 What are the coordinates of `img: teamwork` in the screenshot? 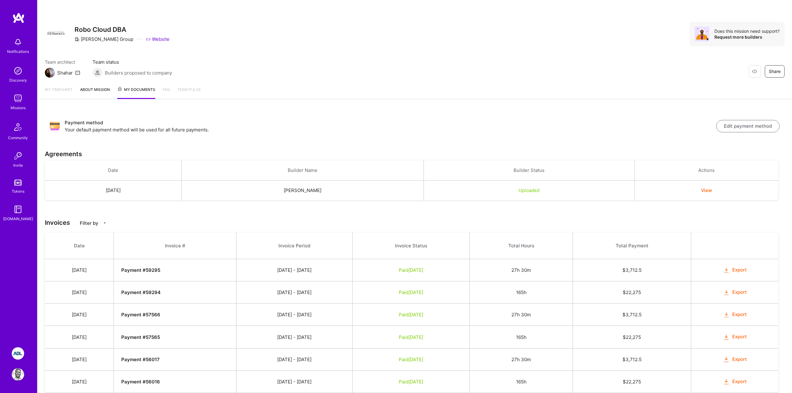 It's located at (18, 98).